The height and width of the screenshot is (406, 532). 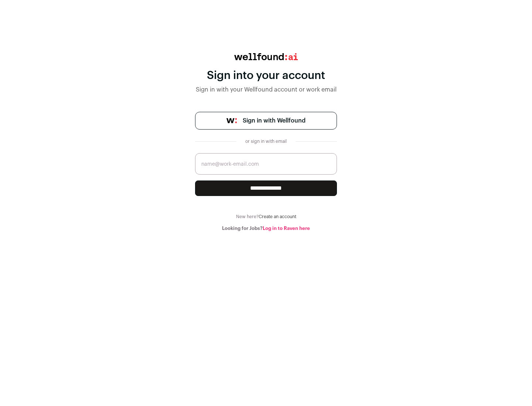 I want to click on span: Sign in with Wellfound, so click(x=274, y=121).